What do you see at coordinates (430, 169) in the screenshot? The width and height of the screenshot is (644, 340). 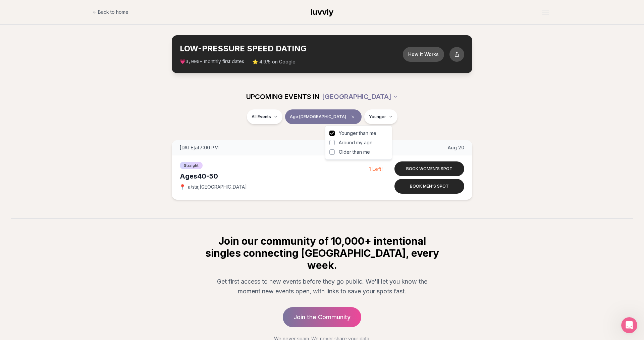 I see `a: Book women's spot` at bounding box center [430, 169].